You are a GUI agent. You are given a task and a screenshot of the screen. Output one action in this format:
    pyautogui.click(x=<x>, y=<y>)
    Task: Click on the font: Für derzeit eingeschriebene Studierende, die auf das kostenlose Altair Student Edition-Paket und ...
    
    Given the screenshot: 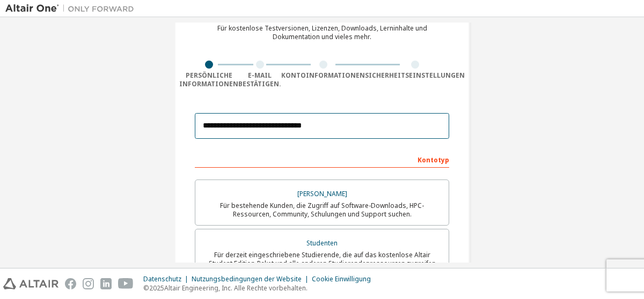 What is the action you would take?
    pyautogui.click(x=322, y=263)
    